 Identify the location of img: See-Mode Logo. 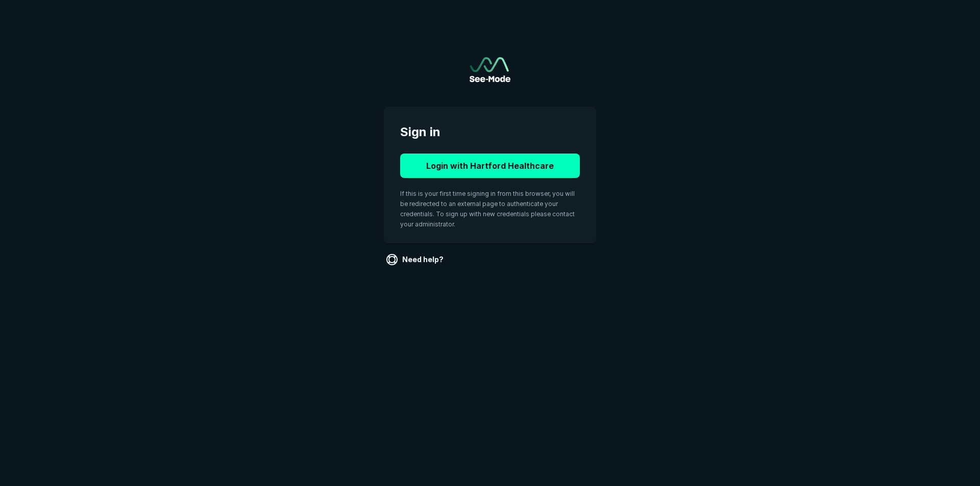
(490, 70).